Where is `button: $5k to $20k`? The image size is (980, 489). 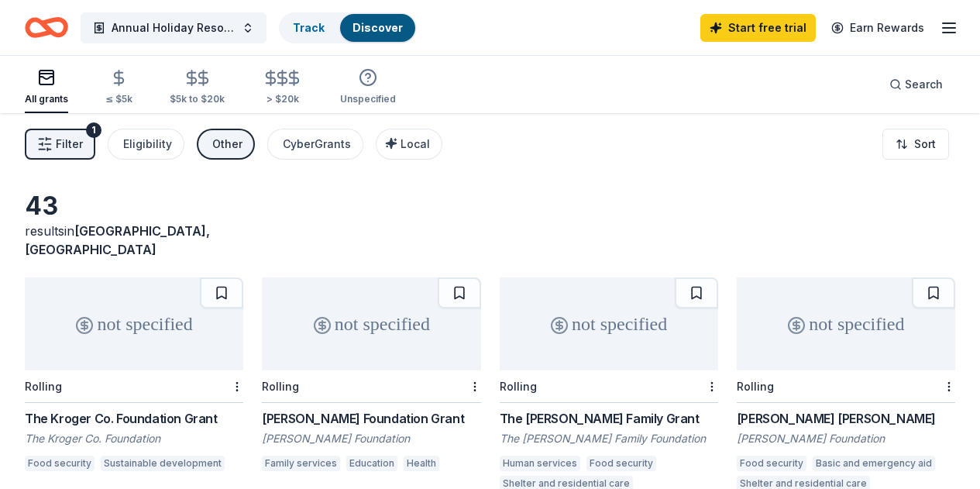
button: $5k to $20k is located at coordinates (197, 88).